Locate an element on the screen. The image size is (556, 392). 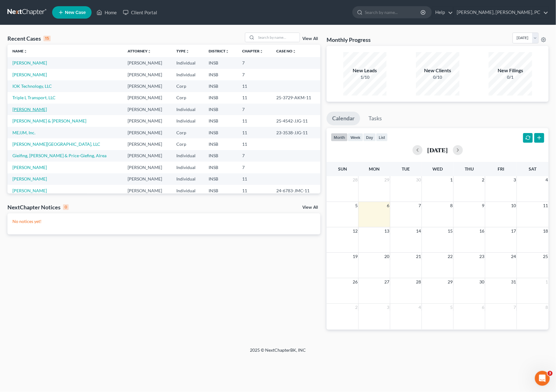
a: Typeunfold_more is located at coordinates (183, 51).